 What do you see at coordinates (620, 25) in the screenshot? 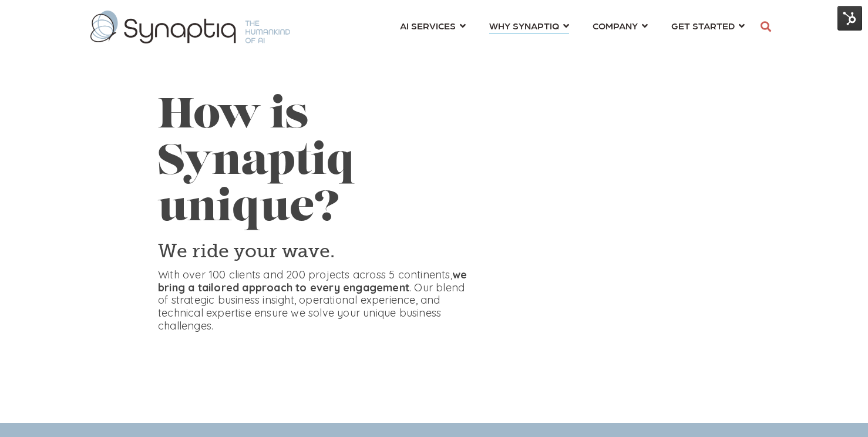
I see `a: COMPANY` at bounding box center [620, 25].